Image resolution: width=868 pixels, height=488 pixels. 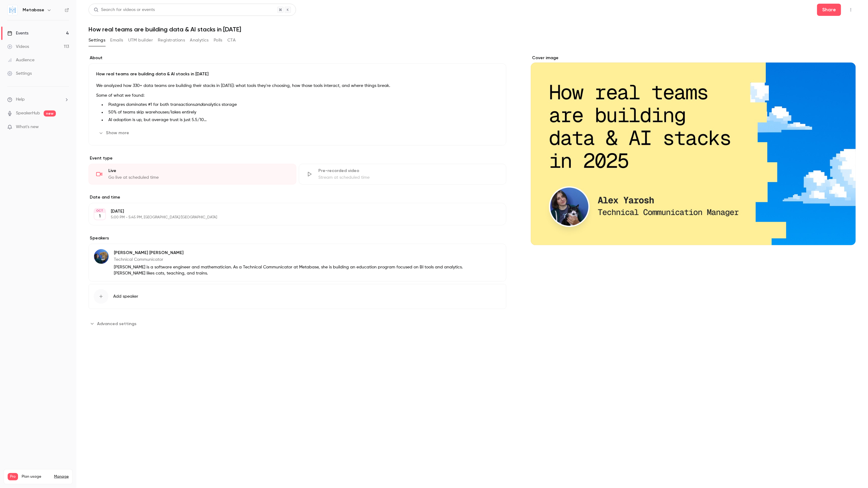 What do you see at coordinates (232, 40) in the screenshot?
I see `button: CTA` at bounding box center [232, 40].